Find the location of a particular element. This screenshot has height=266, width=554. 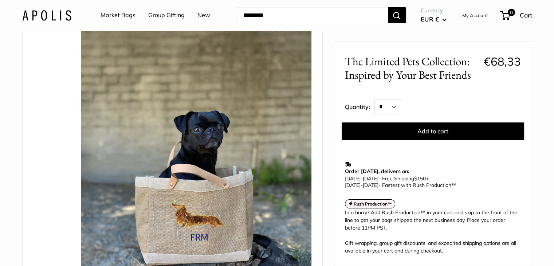

a: 0 Cart is located at coordinates (517, 15).